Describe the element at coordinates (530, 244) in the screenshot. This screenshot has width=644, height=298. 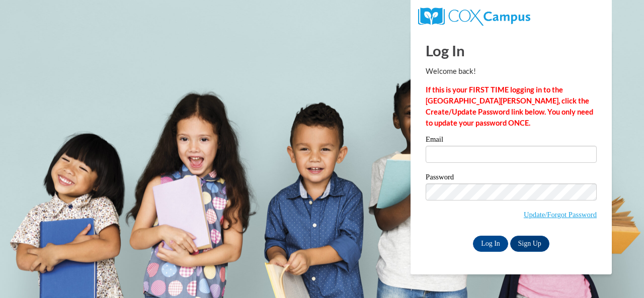
I see `a: Sign Up` at that location.